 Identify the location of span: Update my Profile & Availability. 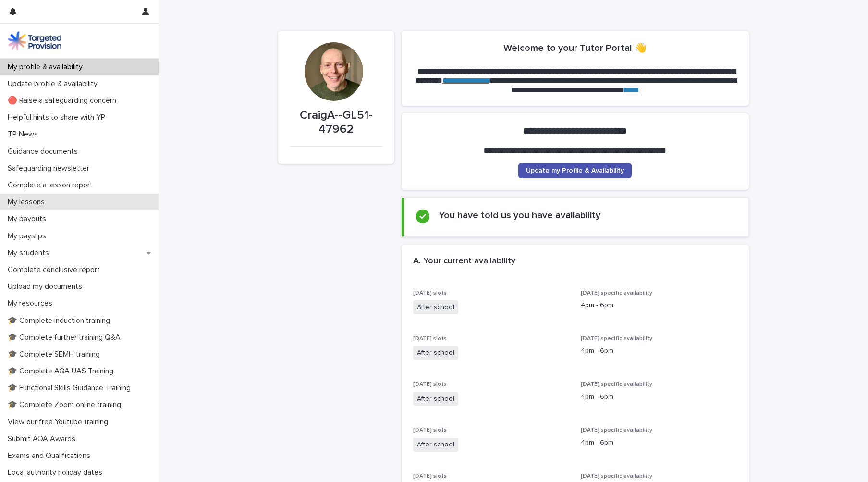
(575, 170).